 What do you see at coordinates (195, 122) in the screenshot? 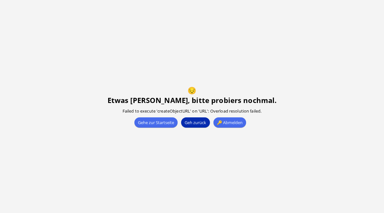
I see `button: Geh zurück` at bounding box center [195, 122].